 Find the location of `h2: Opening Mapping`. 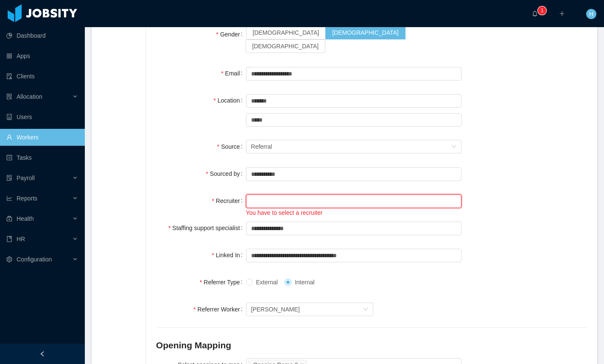

h2: Opening Mapping is located at coordinates (372, 345).